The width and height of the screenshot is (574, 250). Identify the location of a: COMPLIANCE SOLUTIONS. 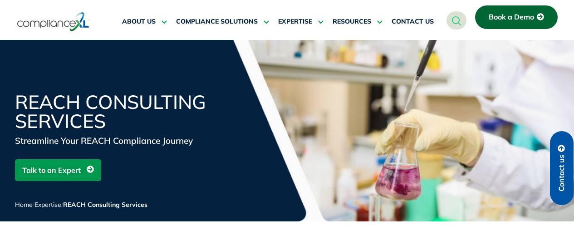
(222, 22).